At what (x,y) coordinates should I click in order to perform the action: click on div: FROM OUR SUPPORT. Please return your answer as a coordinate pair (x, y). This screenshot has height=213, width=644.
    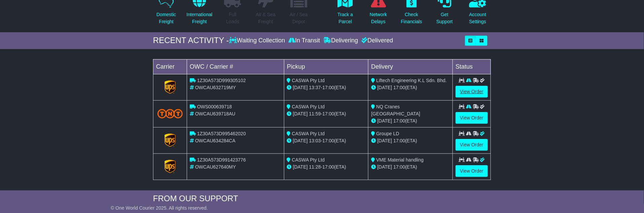
    Looking at the image, I should click on (322, 198).